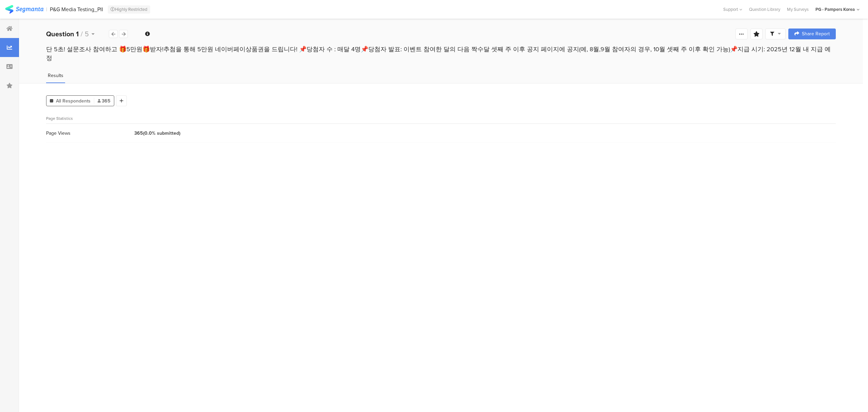 The image size is (868, 412). I want to click on div: Highly Restricted, so click(129, 10).